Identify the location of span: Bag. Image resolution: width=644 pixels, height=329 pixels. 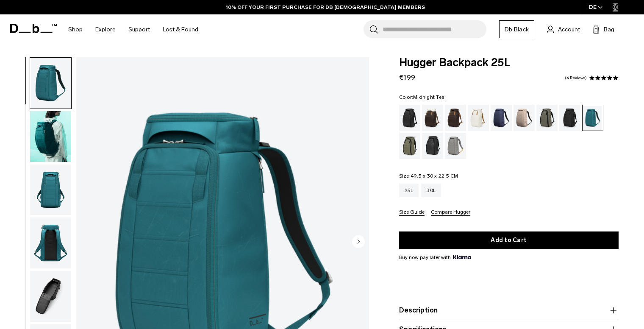
(609, 29).